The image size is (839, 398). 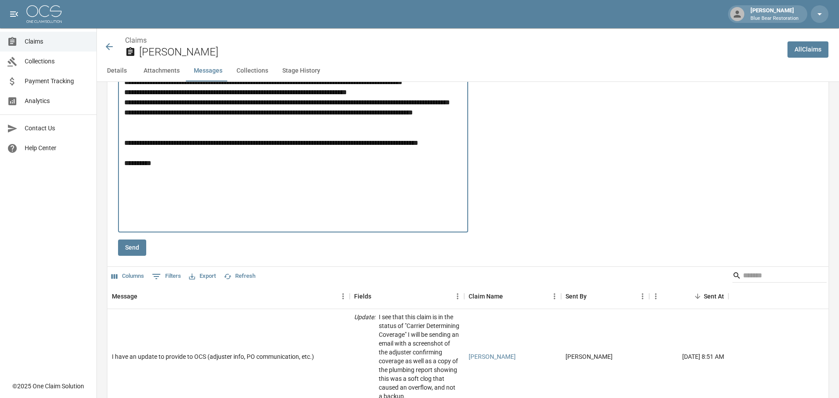 What do you see at coordinates (589, 357) in the screenshot?
I see `div: Kyle Ortiz` at bounding box center [589, 357].